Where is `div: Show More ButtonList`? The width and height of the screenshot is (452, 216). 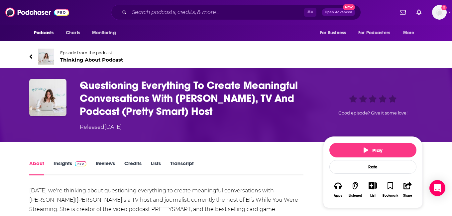
div: Show More ButtonList is located at coordinates (373, 189).